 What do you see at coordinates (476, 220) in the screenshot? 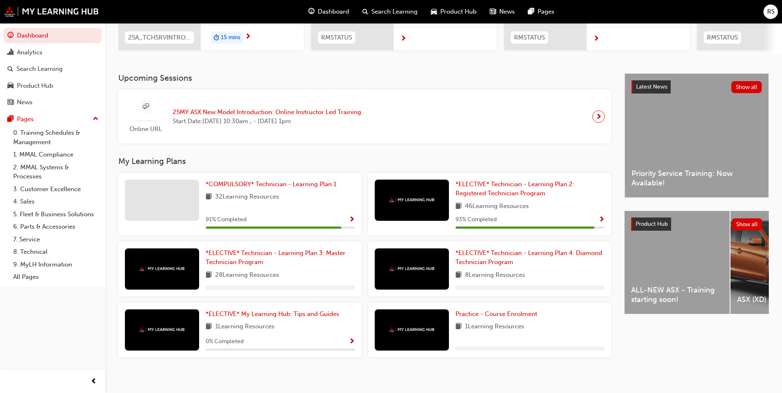
I see `span: 93 % Completed` at bounding box center [476, 220].